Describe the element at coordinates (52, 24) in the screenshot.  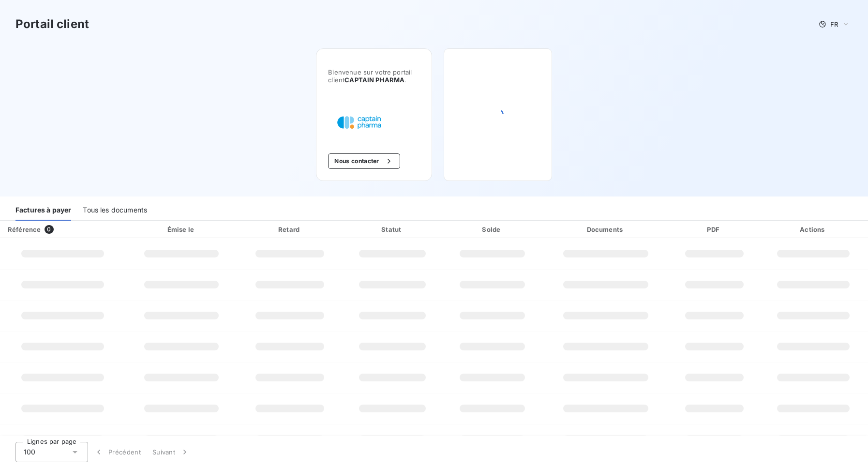
I see `h3: Portail client` at that location.